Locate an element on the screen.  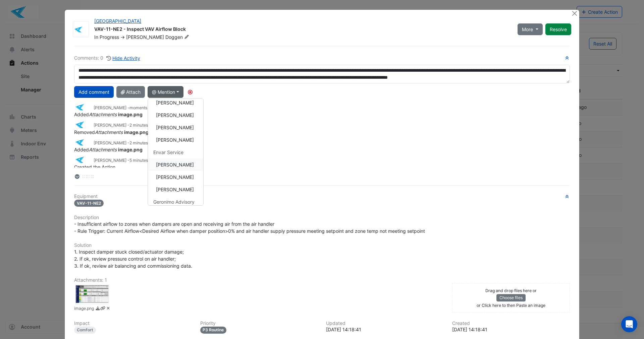
button: Close is located at coordinates (574, 13).